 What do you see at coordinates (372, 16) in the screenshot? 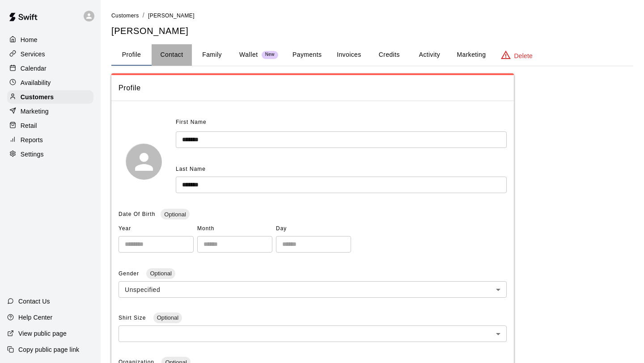
I see `nav: breadcrumb` at bounding box center [372, 16].